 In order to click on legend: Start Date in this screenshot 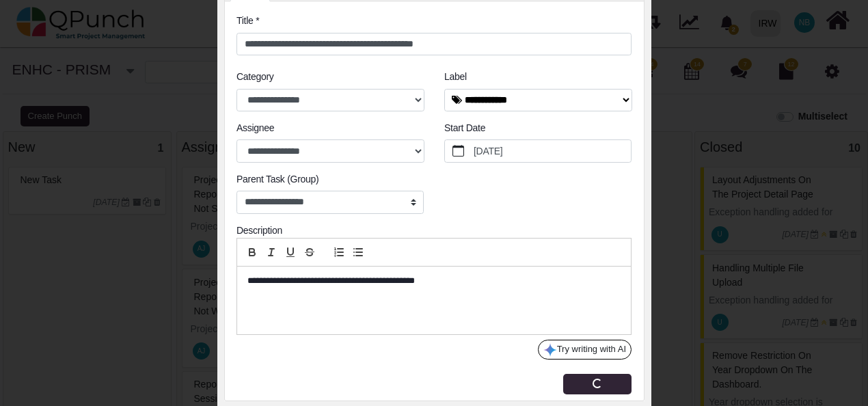, I will do `click(538, 130)`.